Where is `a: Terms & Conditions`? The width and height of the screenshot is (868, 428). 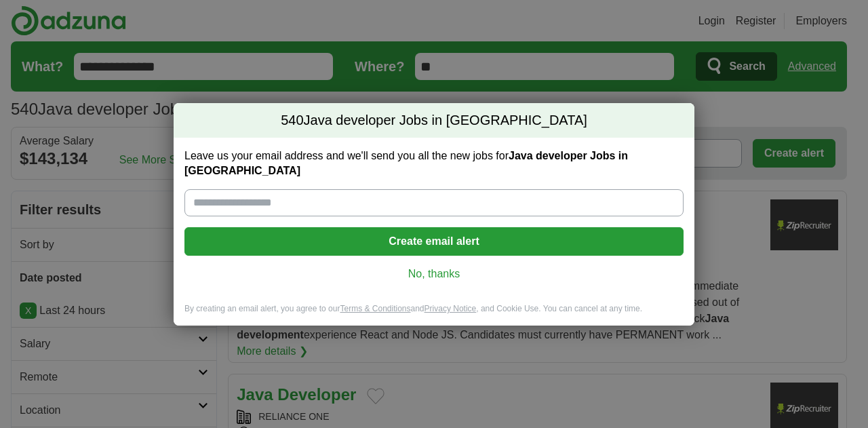 a: Terms & Conditions is located at coordinates (375, 308).